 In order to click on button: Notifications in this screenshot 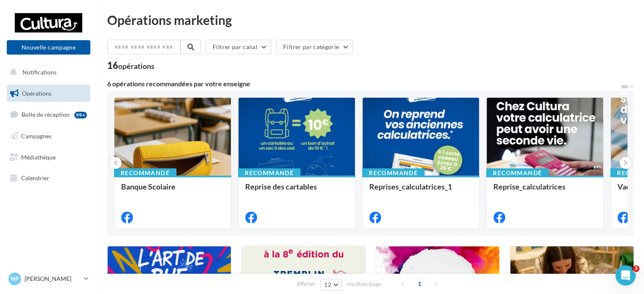, I will do `click(47, 72)`.